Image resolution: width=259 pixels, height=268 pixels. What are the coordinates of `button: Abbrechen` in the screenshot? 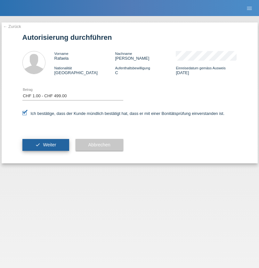 It's located at (99, 145).